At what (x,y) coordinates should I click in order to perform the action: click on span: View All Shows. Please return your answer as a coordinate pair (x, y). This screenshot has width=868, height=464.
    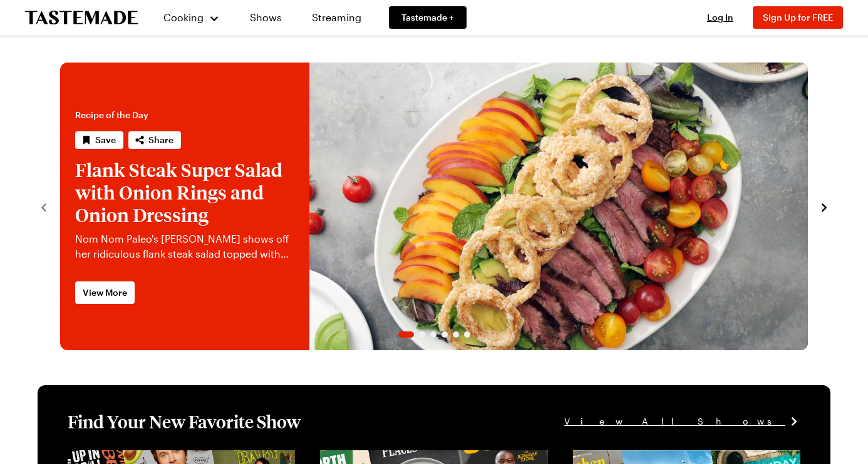
    Looking at the image, I should click on (674, 422).